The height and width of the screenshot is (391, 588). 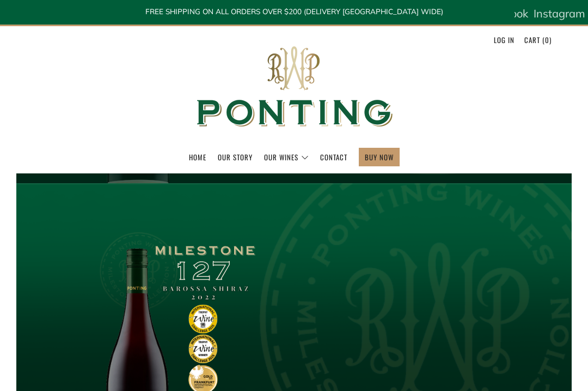 What do you see at coordinates (559, 13) in the screenshot?
I see `span: Instagram` at bounding box center [559, 13].